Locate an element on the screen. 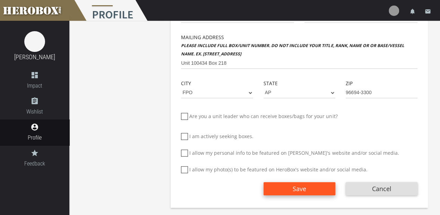  label: Are you a unit leader who can receive boxes/bags for your unit? is located at coordinates (259, 116).